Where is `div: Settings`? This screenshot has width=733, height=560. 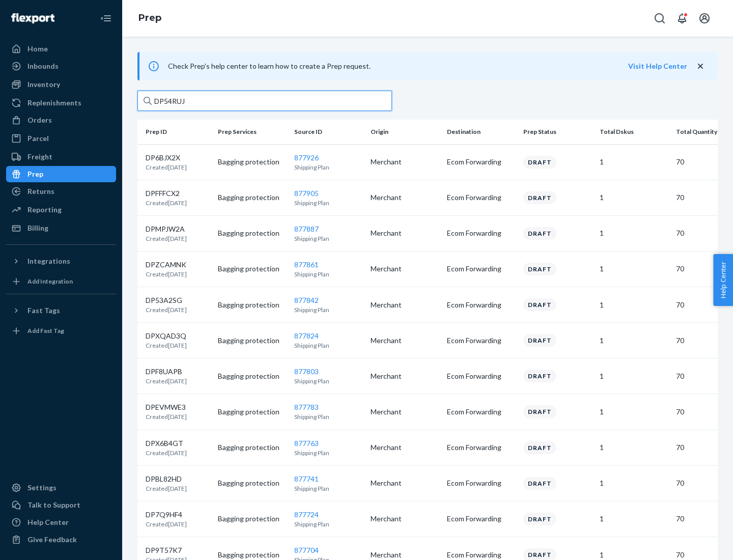
div: Settings is located at coordinates (42, 488).